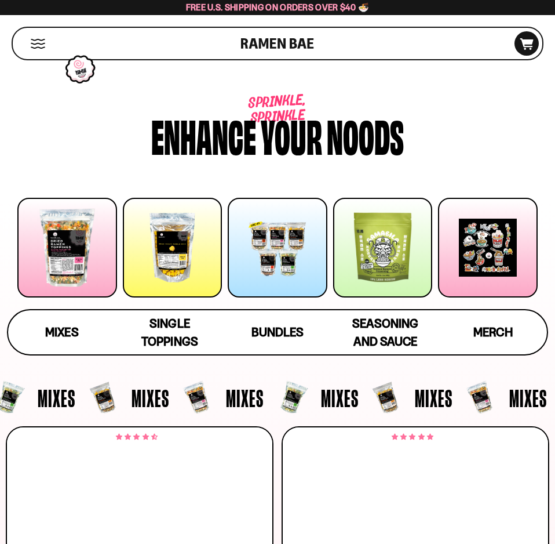 This screenshot has height=544, width=555. Describe the element at coordinates (278, 332) in the screenshot. I see `a: Bundles` at that location.